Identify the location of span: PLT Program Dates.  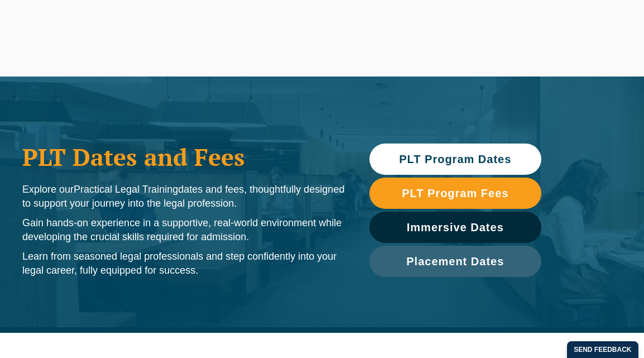
(455, 159).